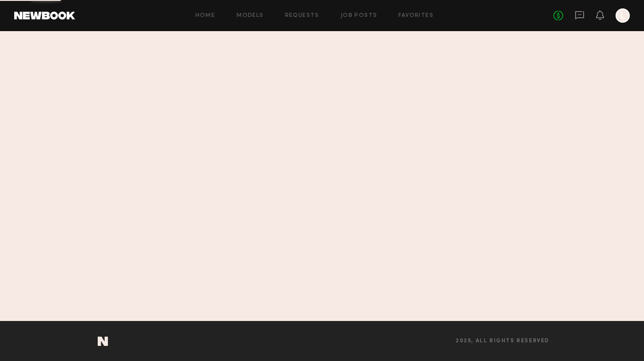 Image resolution: width=644 pixels, height=361 pixels. What do you see at coordinates (415, 15) in the screenshot?
I see `a: Favorites` at bounding box center [415, 15].